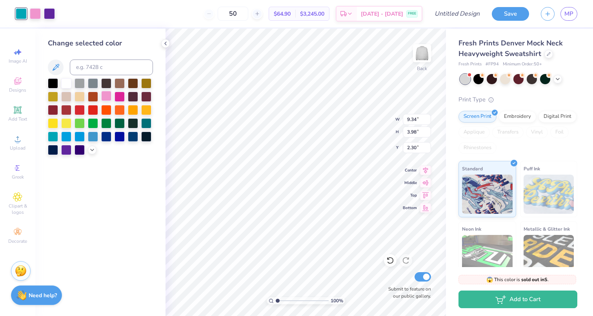 This screenshot has height=316, width=593. What do you see at coordinates (517, 100) in the screenshot?
I see `div: Print Type` at bounding box center [517, 100].